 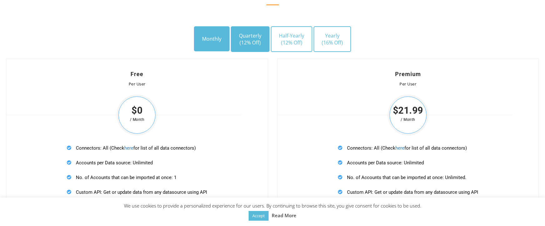 What do you see at coordinates (530, 211) in the screenshot?
I see `div: Chat Widget` at bounding box center [530, 211].